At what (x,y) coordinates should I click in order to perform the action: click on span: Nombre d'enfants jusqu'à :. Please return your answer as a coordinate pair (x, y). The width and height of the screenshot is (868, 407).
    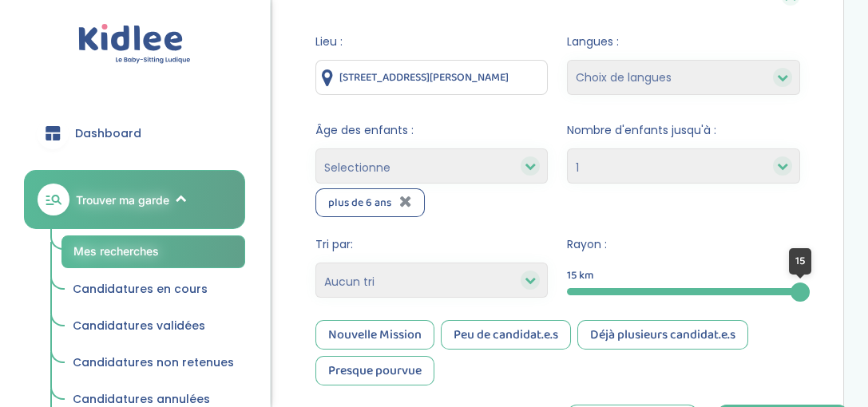
    Looking at the image, I should click on (684, 130).